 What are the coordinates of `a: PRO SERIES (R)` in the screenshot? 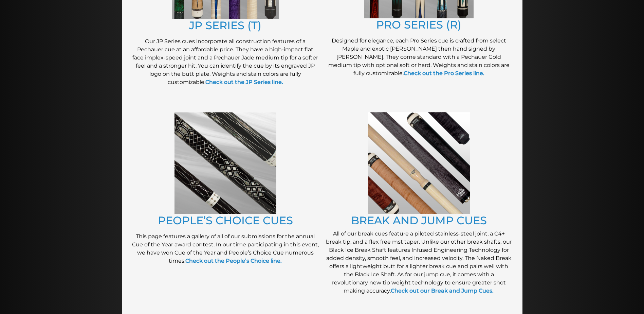 It's located at (418, 24).